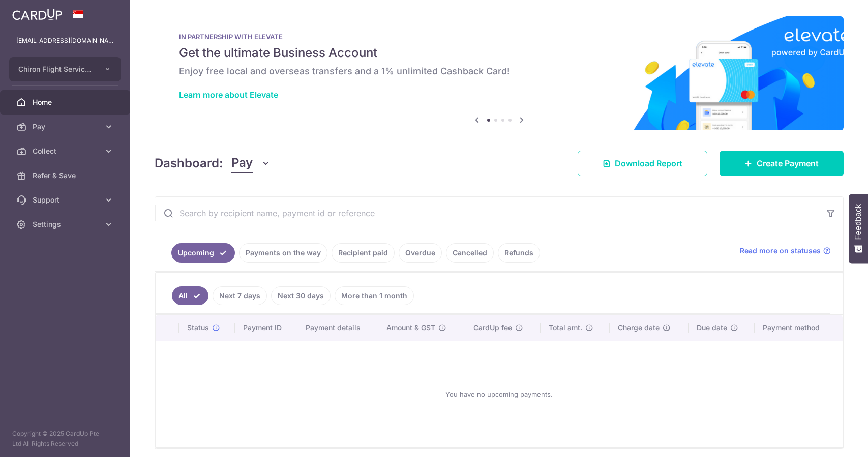 The height and width of the screenshot is (457, 868). I want to click on a: Next 30 days, so click(301, 296).